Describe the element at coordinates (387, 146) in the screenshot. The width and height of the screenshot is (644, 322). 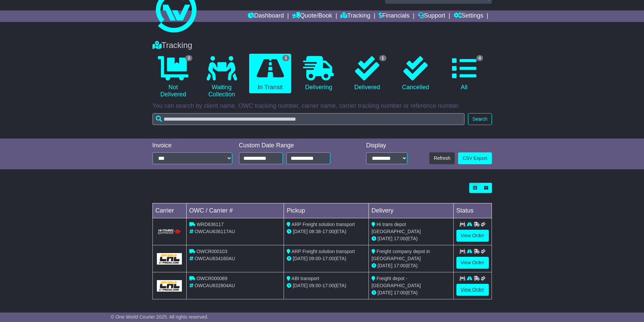
I see `div: Display` at that location.